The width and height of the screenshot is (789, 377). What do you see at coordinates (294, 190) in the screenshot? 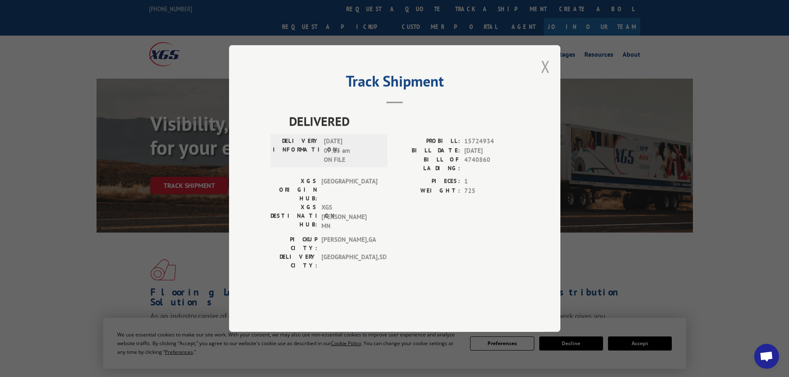
I see `label: XGS ORIGIN HUB:` at bounding box center [294, 190].